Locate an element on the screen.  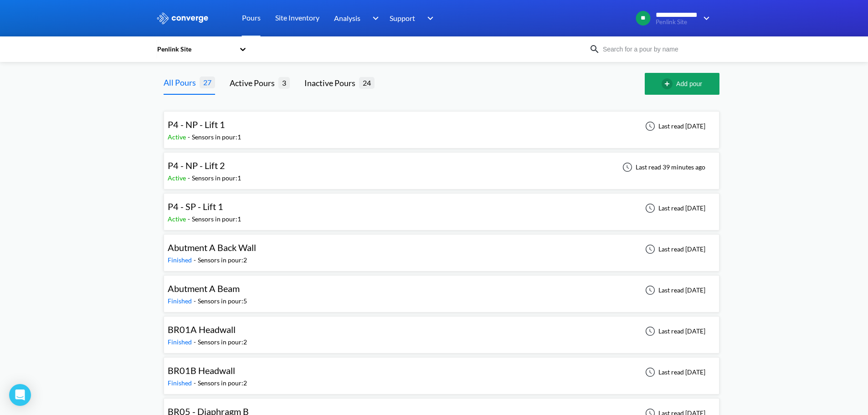
img: add-circle-outline.svg is located at coordinates (670, 84).